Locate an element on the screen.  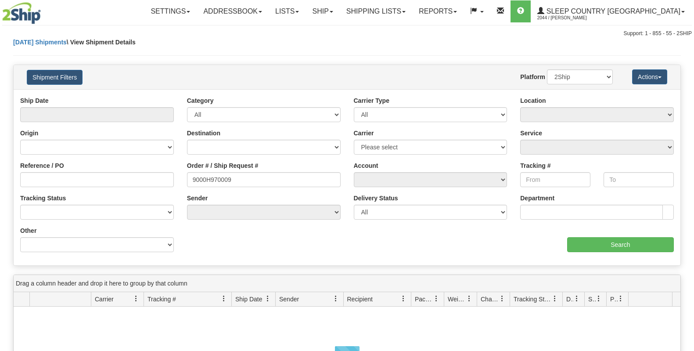
label: Other is located at coordinates (28, 231).